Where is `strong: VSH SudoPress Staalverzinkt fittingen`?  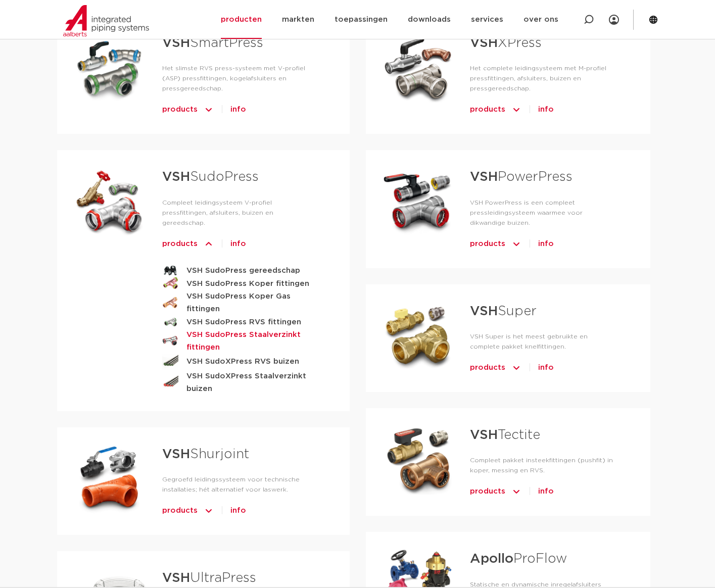 strong: VSH SudoPress Staalverzinkt fittingen is located at coordinates (252, 341).